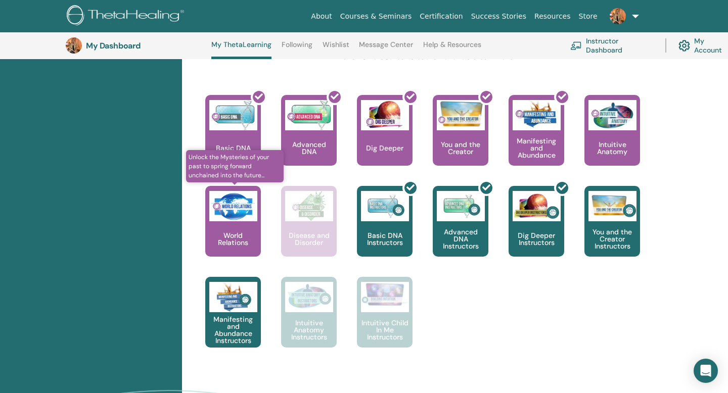 The height and width of the screenshot is (393, 728). I want to click on img: Manifesting and Abundance, so click(536, 115).